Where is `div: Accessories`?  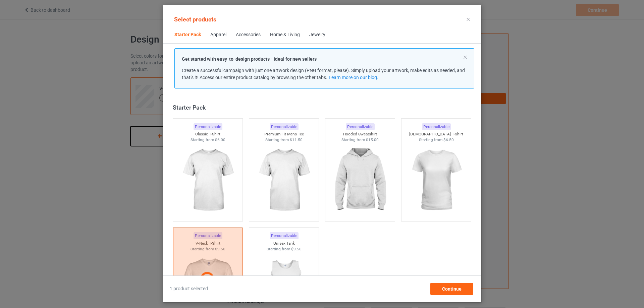 div: Accessories is located at coordinates (248, 35).